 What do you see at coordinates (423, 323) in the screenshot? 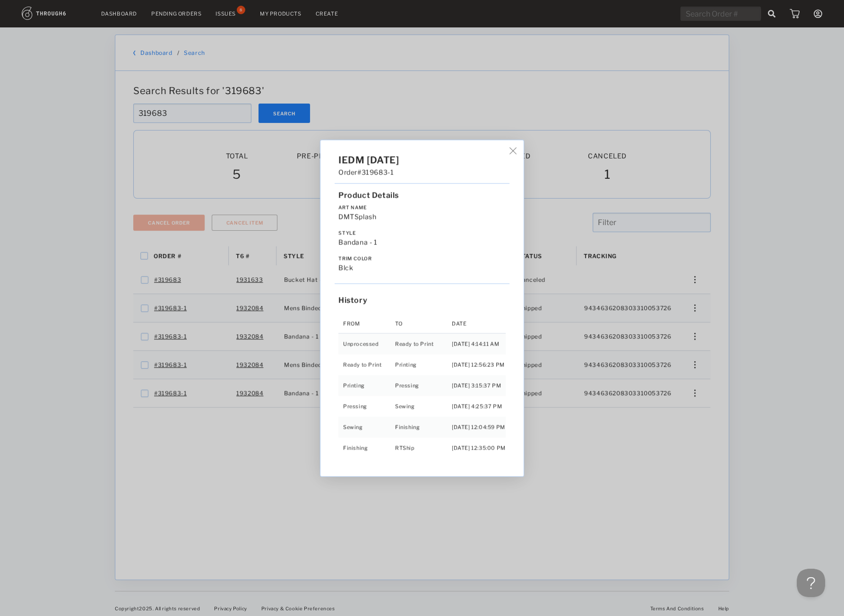
I see `th: To` at bounding box center [423, 323].